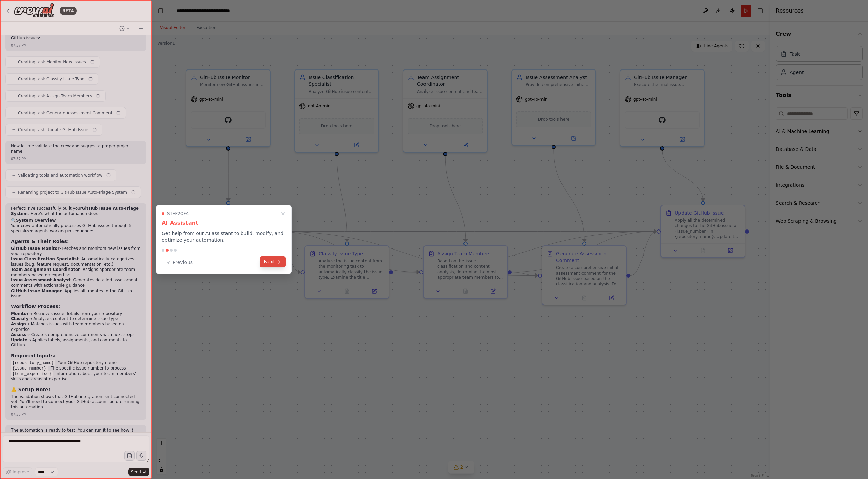 The image size is (868, 479). Describe the element at coordinates (224, 223) in the screenshot. I see `h3: AI Assistant` at that location.